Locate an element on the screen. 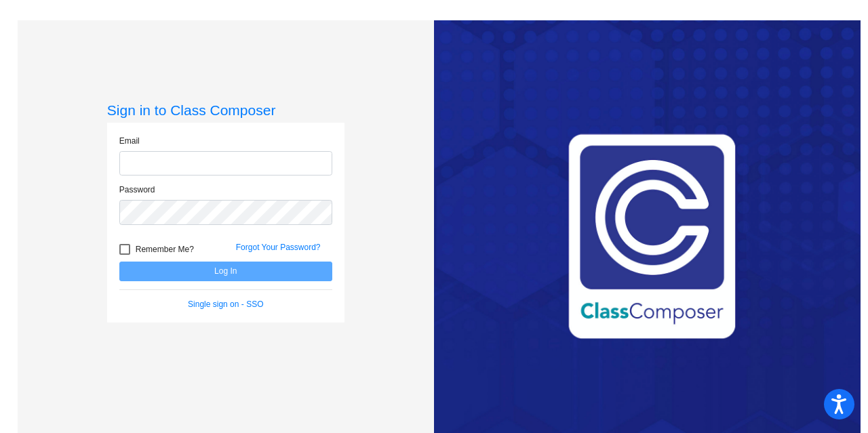 This screenshot has height=433, width=868. label: Password is located at coordinates (137, 190).